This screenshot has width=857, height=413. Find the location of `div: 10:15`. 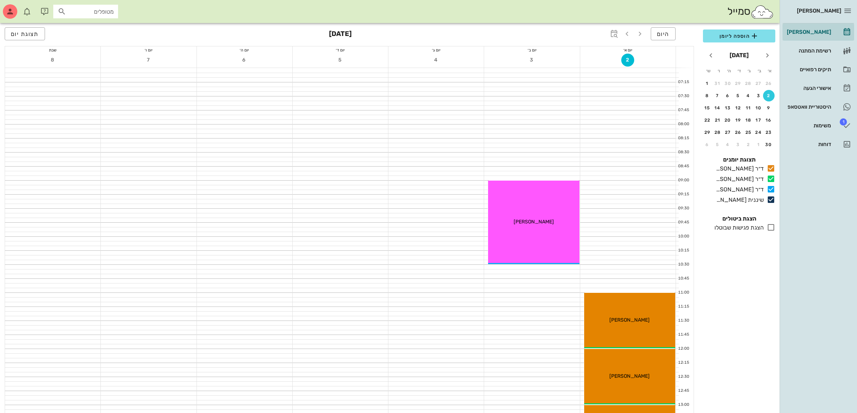

div: 10:15 is located at coordinates (683, 251).